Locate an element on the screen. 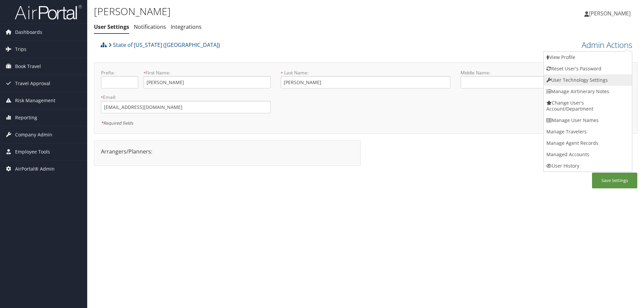 Image resolution: width=644 pixels, height=308 pixels. span: Company Admin is located at coordinates (34, 134).